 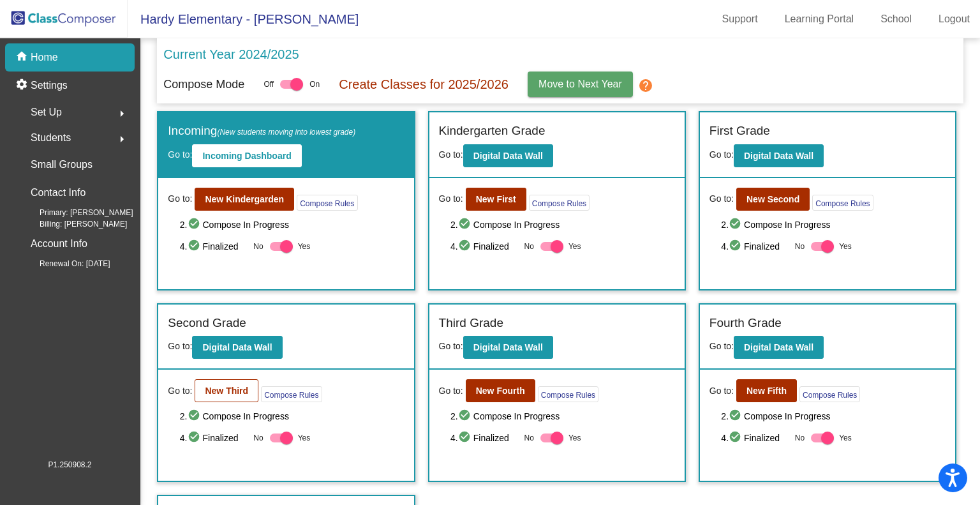 What do you see at coordinates (500, 390) in the screenshot?
I see `b: New Fourth` at bounding box center [500, 390].